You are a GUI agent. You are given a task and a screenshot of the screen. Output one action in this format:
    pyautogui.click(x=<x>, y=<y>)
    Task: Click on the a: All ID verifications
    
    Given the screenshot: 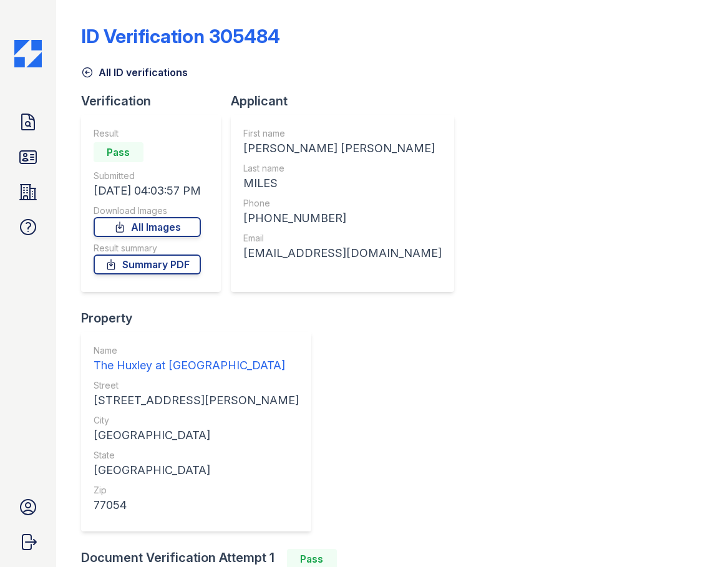 What is the action you would take?
    pyautogui.click(x=134, y=72)
    